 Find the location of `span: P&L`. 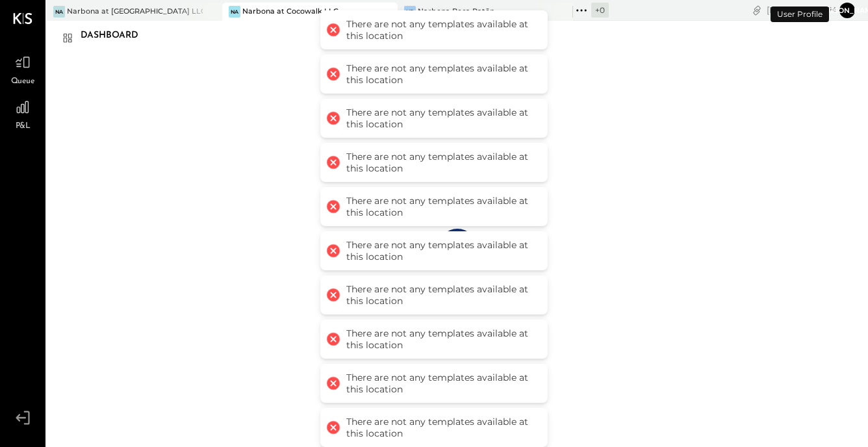

span: P&L is located at coordinates (23, 127).